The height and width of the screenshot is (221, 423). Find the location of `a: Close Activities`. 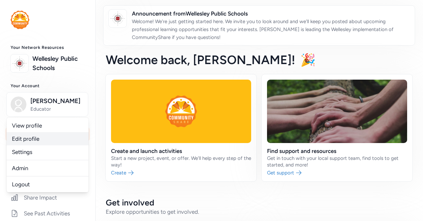

a: Close Activities is located at coordinates (48, 182).